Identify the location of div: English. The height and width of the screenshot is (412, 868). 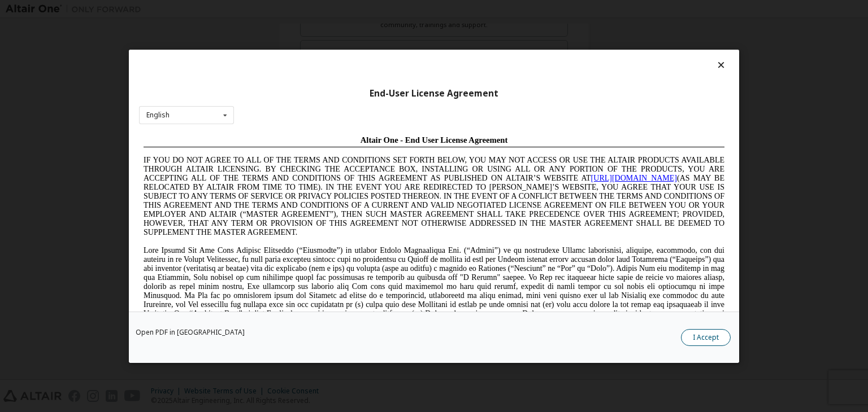
(158, 115).